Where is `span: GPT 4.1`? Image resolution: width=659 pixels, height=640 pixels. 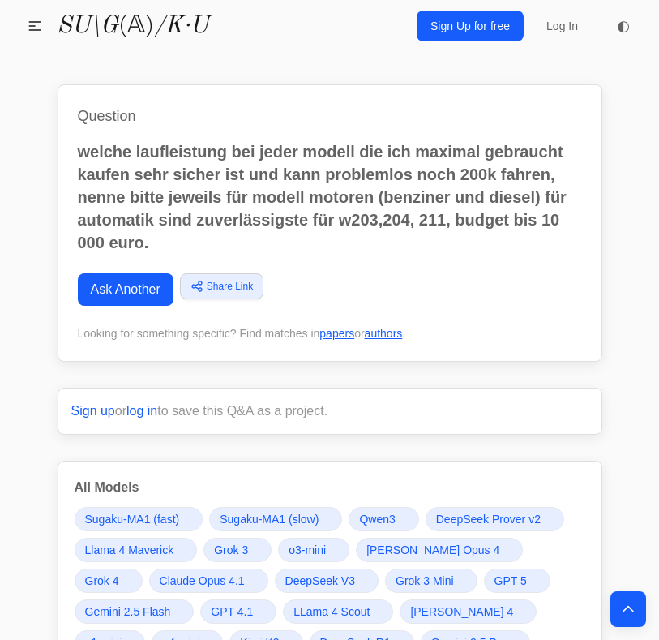 span: GPT 4.1 is located at coordinates (232, 611).